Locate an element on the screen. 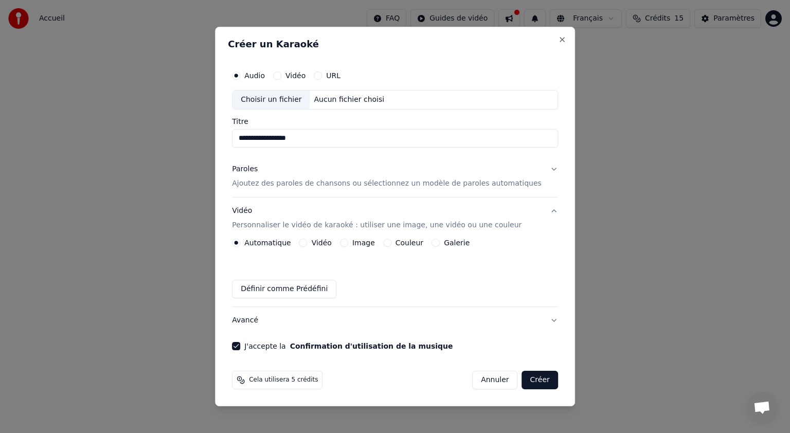 This screenshot has height=433, width=790. div: Choisir un fichier is located at coordinates (271, 100).